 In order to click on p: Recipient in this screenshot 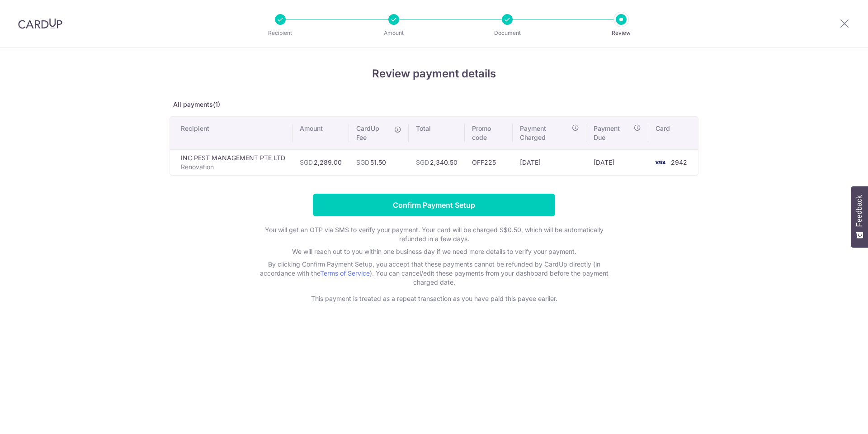, I will do `click(280, 33)`.